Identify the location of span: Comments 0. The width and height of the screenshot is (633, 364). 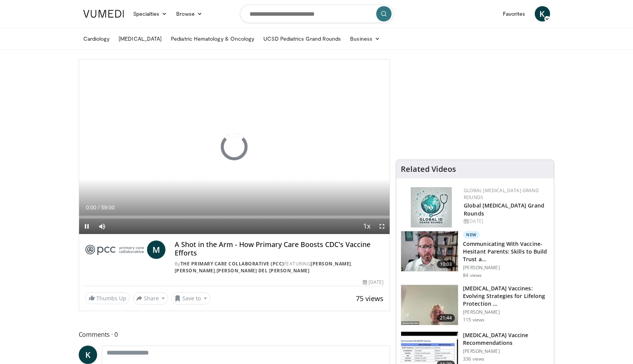
(235, 334).